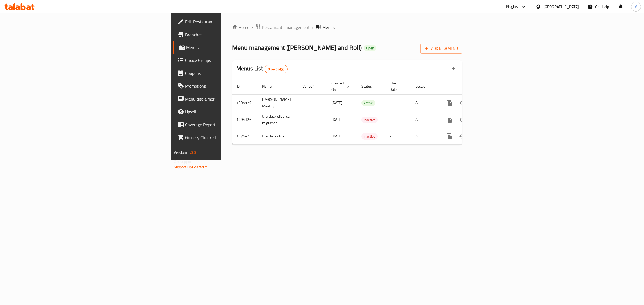 This screenshot has height=305, width=644. What do you see at coordinates (226, 99) in the screenshot?
I see `a: Menu disclaimer` at bounding box center [226, 99].